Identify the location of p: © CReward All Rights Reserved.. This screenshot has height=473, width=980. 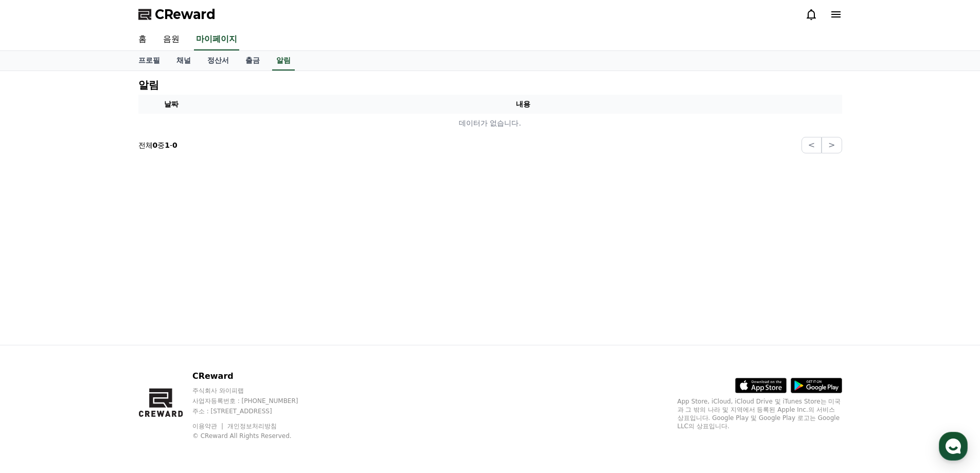
(255, 435).